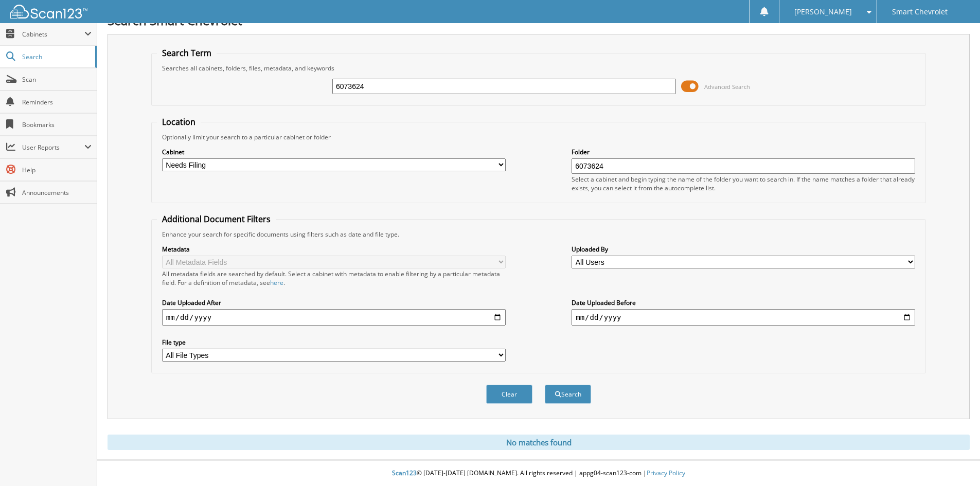  I want to click on a: here, so click(277, 282).